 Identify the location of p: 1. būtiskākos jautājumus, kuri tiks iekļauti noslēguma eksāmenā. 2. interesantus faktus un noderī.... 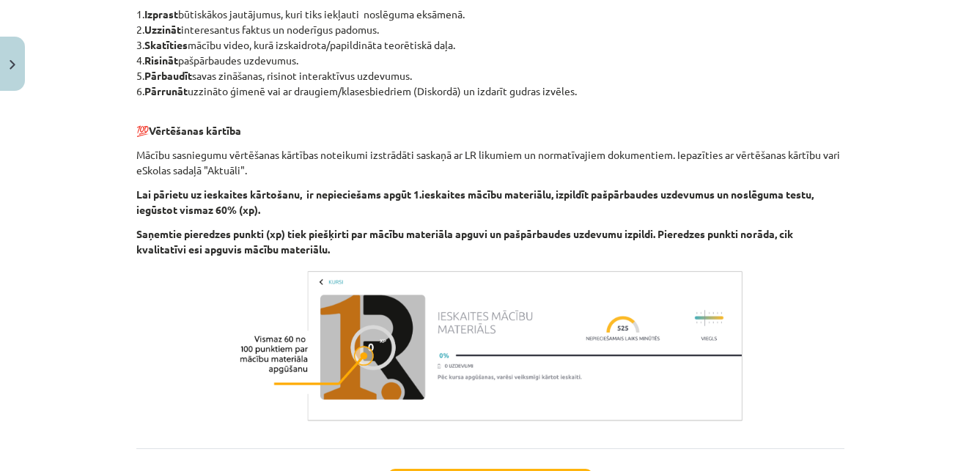
(490, 53).